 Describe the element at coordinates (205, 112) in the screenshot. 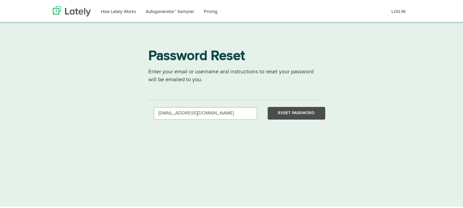

I see `input: Email or Username` at that location.